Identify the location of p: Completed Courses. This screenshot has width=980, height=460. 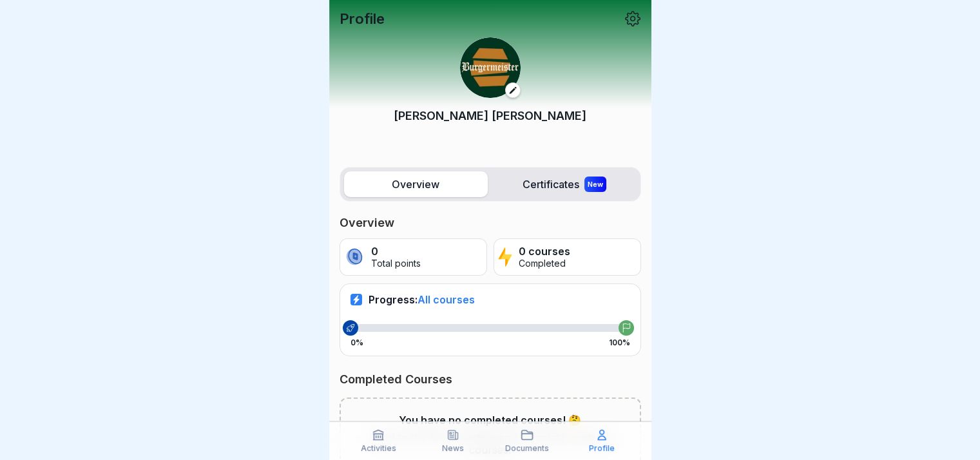
(490, 379).